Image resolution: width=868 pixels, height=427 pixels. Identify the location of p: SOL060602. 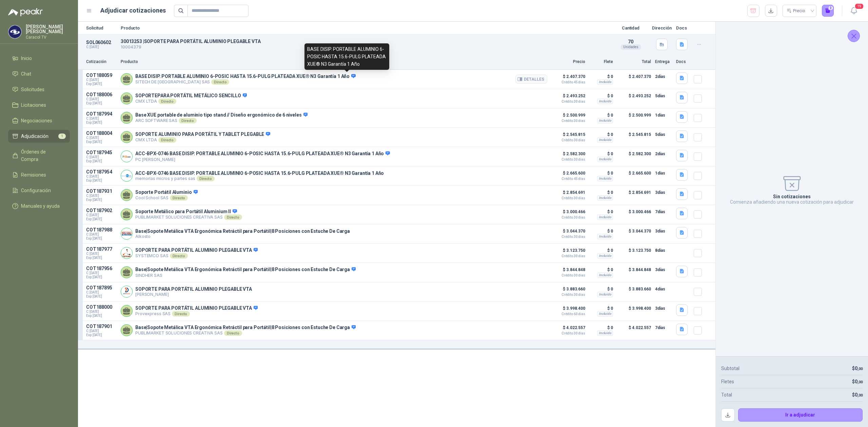
(102, 42).